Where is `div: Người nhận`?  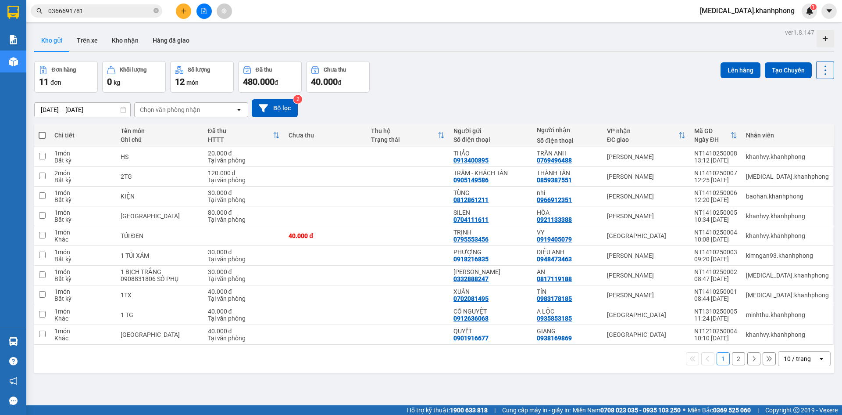 div: Người nhận is located at coordinates (568, 130).